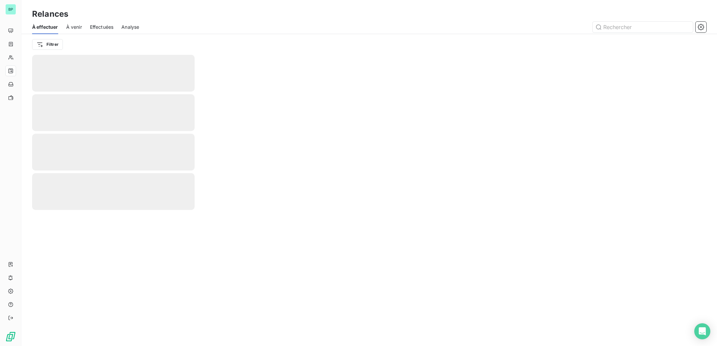 Image resolution: width=717 pixels, height=346 pixels. What do you see at coordinates (130, 27) in the screenshot?
I see `span: Analyse` at bounding box center [130, 27].